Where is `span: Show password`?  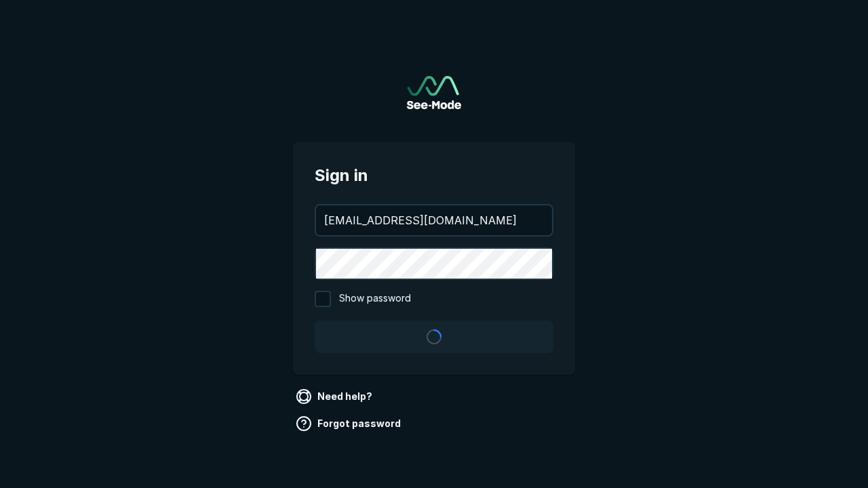
span: Show password is located at coordinates (375, 299).